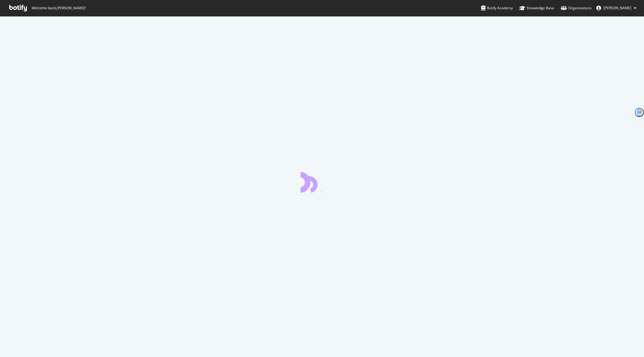 The width and height of the screenshot is (644, 357). Describe the element at coordinates (322, 182) in the screenshot. I see `div: animation` at that location.